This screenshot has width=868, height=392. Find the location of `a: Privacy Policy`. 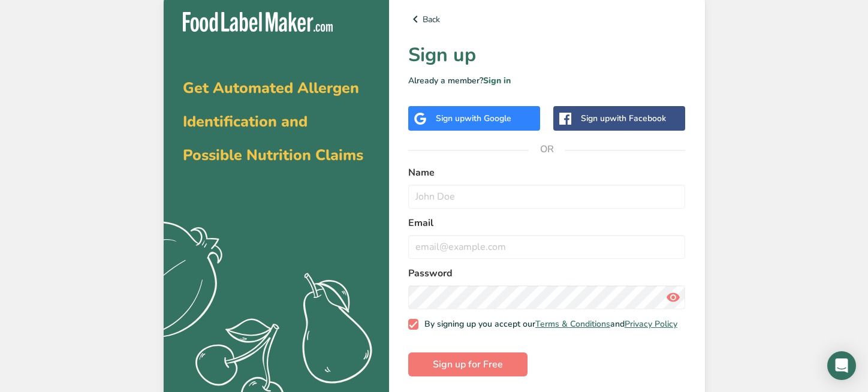

a: Privacy Policy is located at coordinates (652, 324).